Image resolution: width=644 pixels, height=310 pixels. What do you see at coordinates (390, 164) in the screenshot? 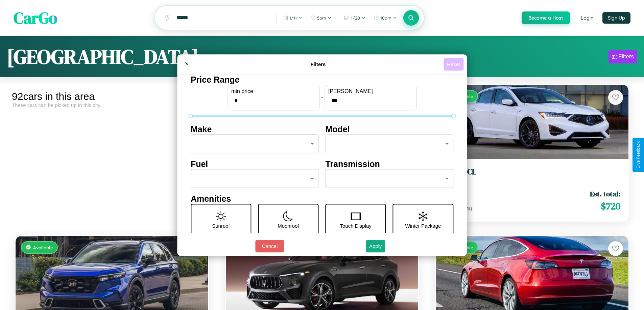
I see `h4: Transmission` at bounding box center [390, 164].